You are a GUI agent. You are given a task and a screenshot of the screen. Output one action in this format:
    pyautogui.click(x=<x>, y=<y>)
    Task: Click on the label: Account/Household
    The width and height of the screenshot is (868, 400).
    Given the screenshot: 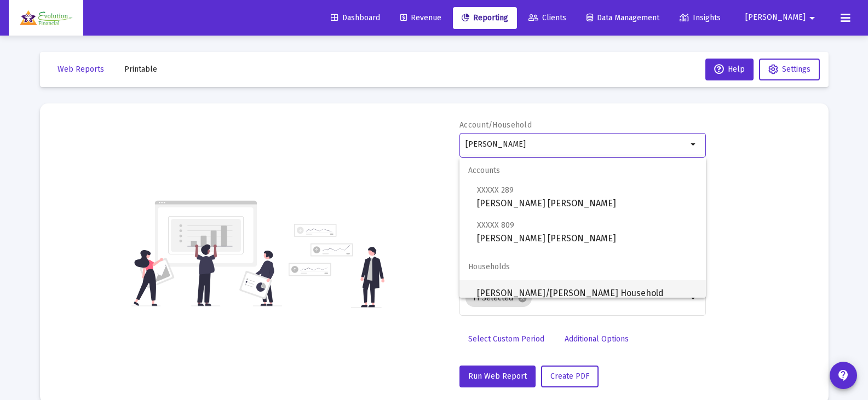 What is the action you would take?
    pyautogui.click(x=496, y=125)
    